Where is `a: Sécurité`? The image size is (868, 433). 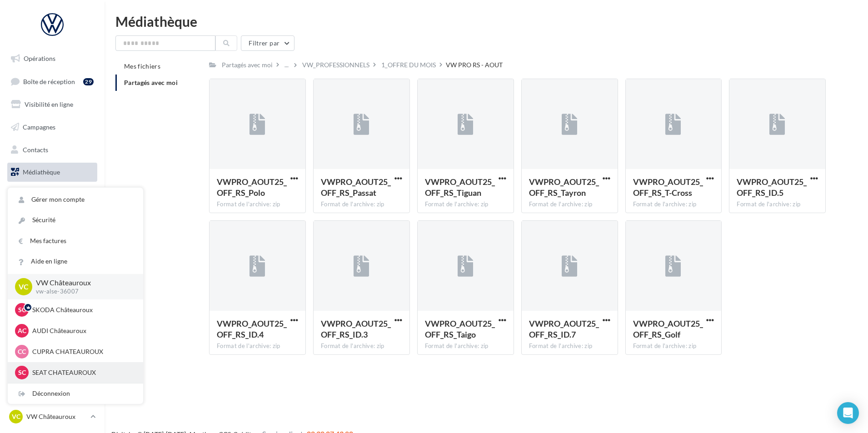
a: Sécurité is located at coordinates (76, 220).